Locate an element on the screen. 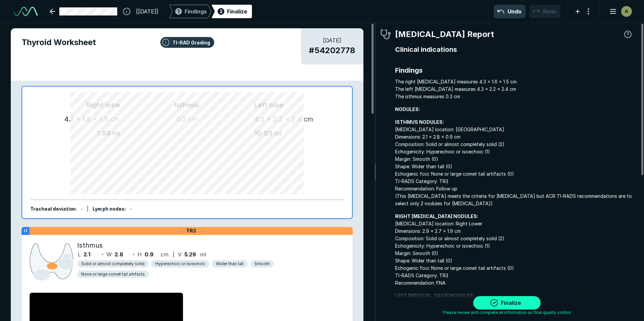 This screenshot has height=321, width=644. span: 10.93 is located at coordinates (264, 134).